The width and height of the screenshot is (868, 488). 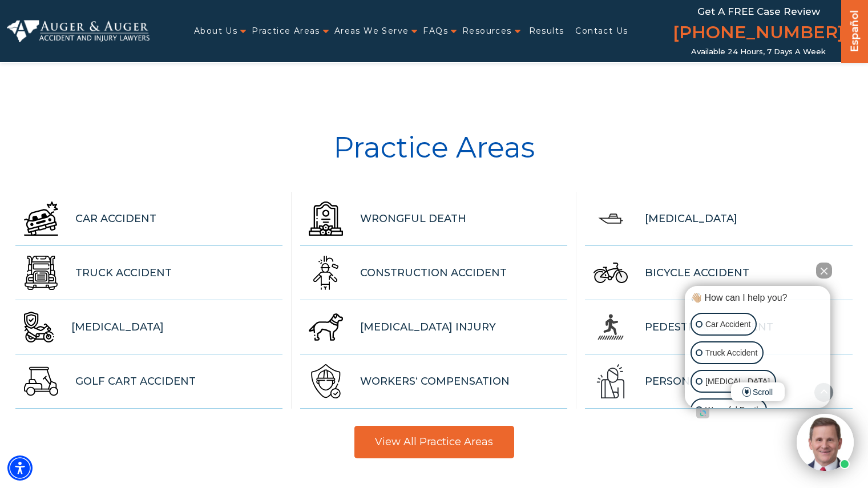 What do you see at coordinates (434, 381) in the screenshot?
I see `a: Workers‘ Compensation` at bounding box center [434, 381].